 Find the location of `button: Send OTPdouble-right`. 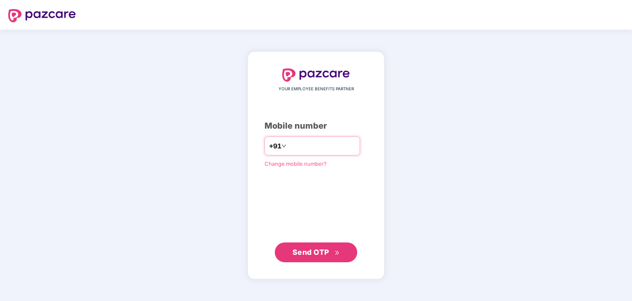

button: Send OTPdouble-right is located at coordinates (316, 252).